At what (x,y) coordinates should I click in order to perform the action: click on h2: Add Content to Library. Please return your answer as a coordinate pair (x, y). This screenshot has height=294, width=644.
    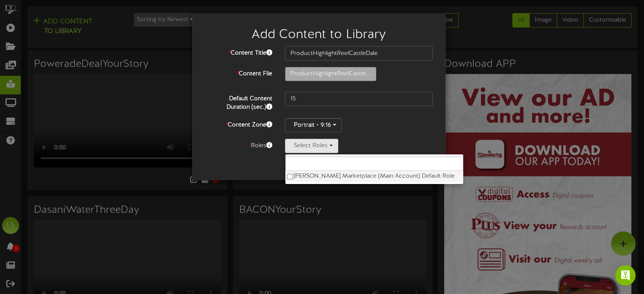
    Looking at the image, I should click on (319, 34).